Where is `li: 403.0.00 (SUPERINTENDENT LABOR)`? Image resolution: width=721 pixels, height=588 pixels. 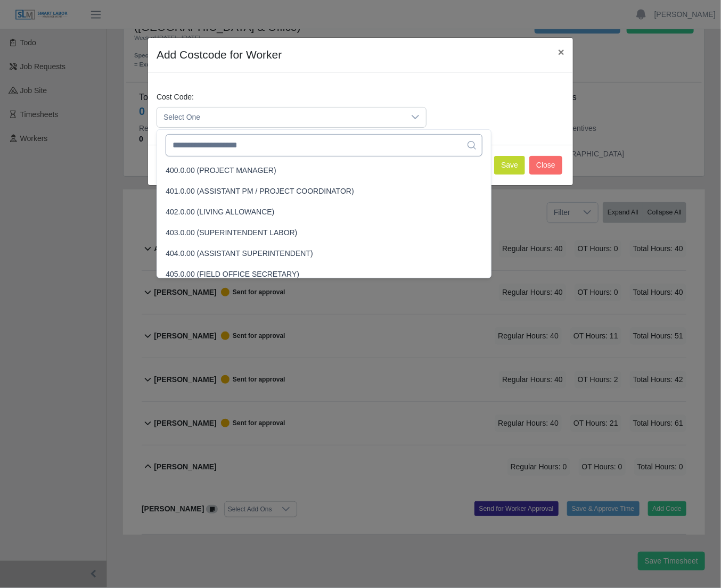
li: 403.0.00 (SUPERINTENDENT LABOR) is located at coordinates (323, 233).